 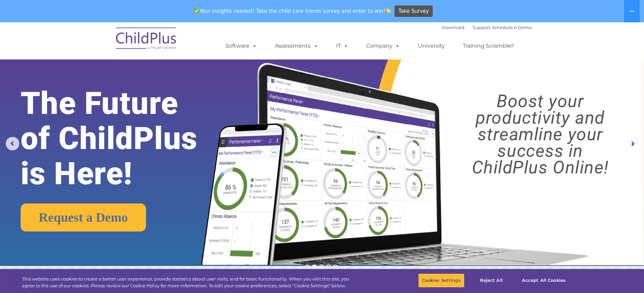 I want to click on a: Support, so click(x=481, y=27).